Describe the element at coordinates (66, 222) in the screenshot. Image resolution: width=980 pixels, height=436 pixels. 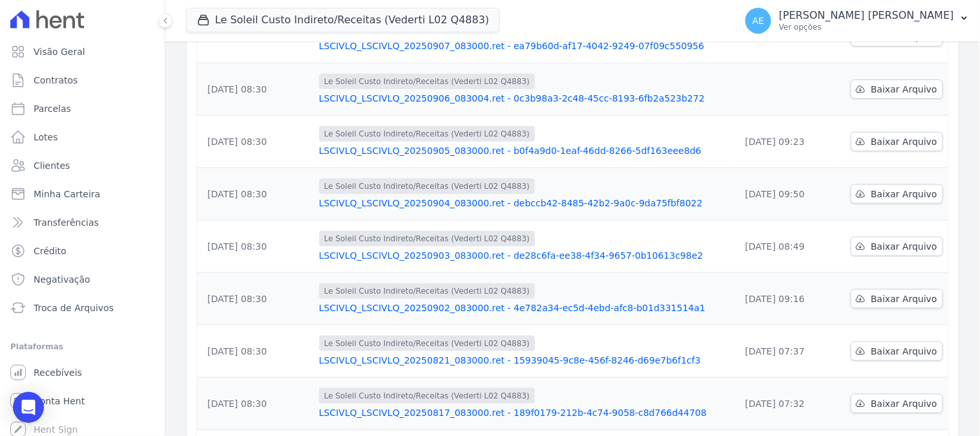
I see `span: Transferências` at that location.